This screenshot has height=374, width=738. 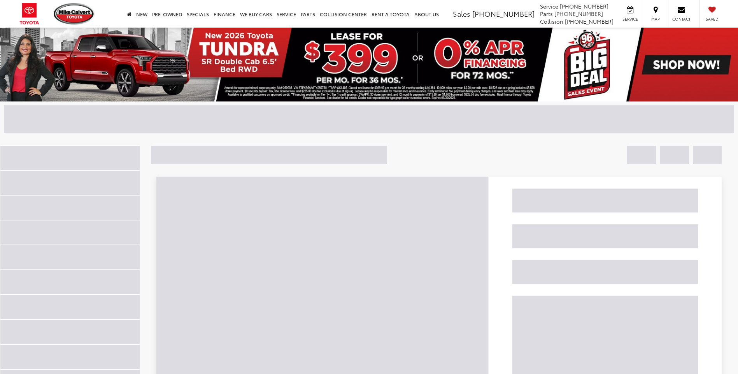 I want to click on span: Sales, so click(x=461, y=14).